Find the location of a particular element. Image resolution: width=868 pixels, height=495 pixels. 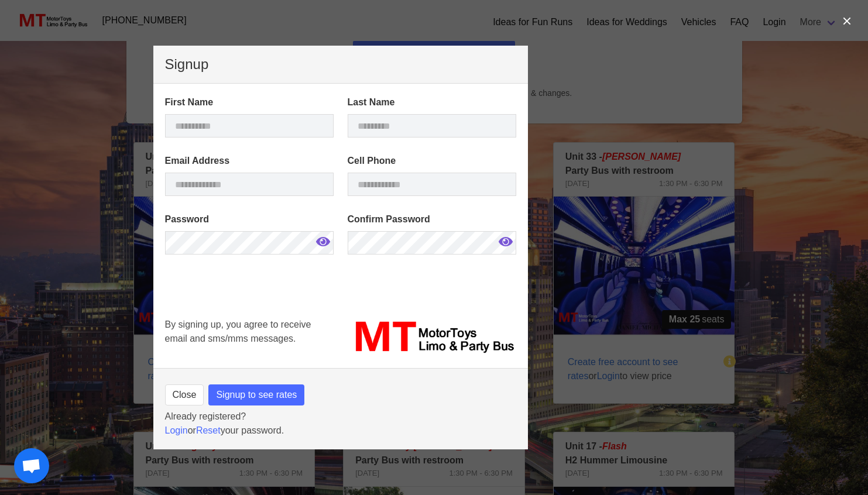

div: Open chat is located at coordinates (31, 466).